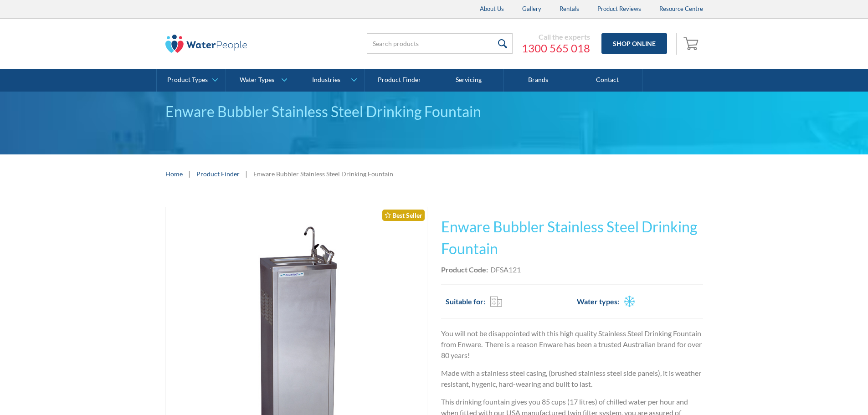 This screenshot has width=868, height=415. What do you see at coordinates (572, 345) in the screenshot?
I see `p: You will not be disappointed with this high quality Stainless Steel Drinking Fountain from Enware...` at bounding box center [572, 345].